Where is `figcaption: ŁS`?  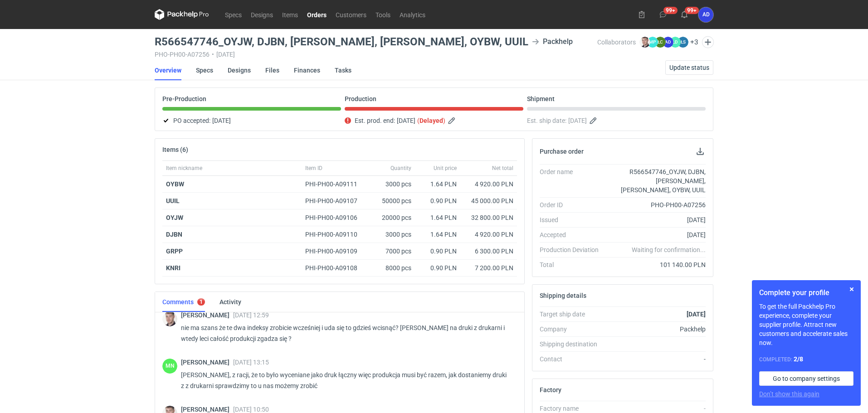
figcaption: ŁS is located at coordinates (683, 42).